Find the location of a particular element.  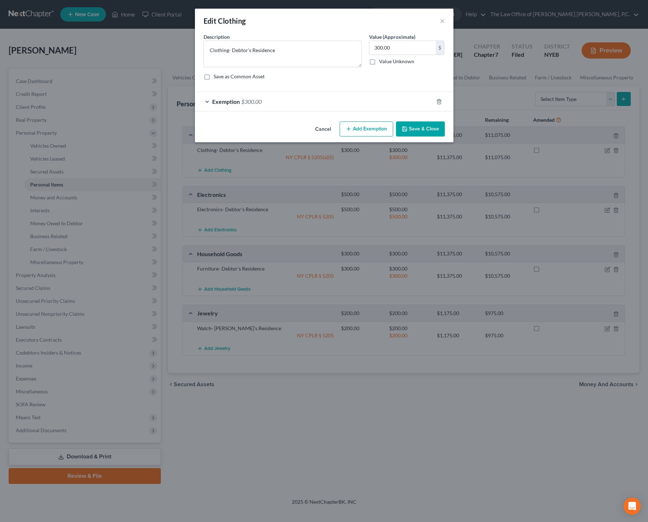

label: Value Unknown is located at coordinates (397, 61).